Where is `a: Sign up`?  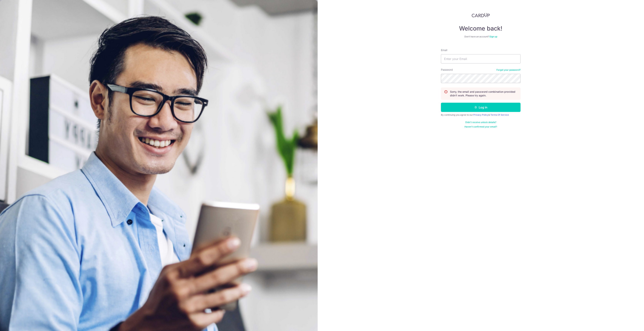
a: Sign up is located at coordinates (493, 37).